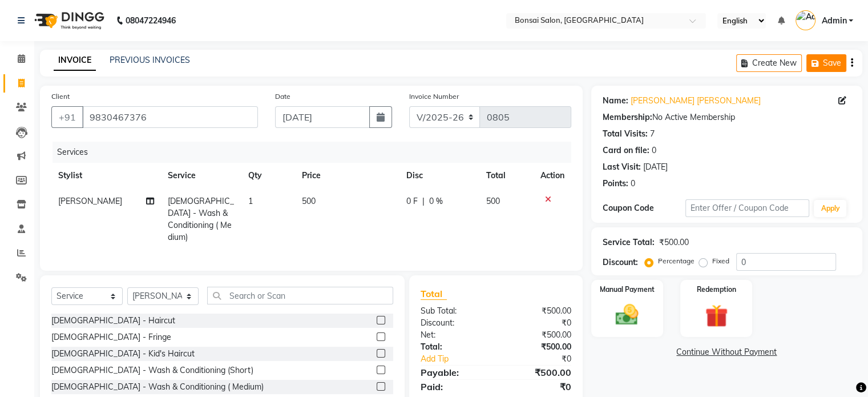 The image size is (868, 397). I want to click on label: Redemption, so click(717, 290).